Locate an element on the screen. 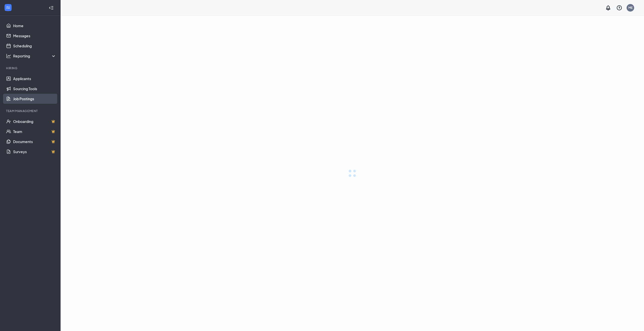 Image resolution: width=644 pixels, height=331 pixels. a: TeamCrown is located at coordinates (34, 132).